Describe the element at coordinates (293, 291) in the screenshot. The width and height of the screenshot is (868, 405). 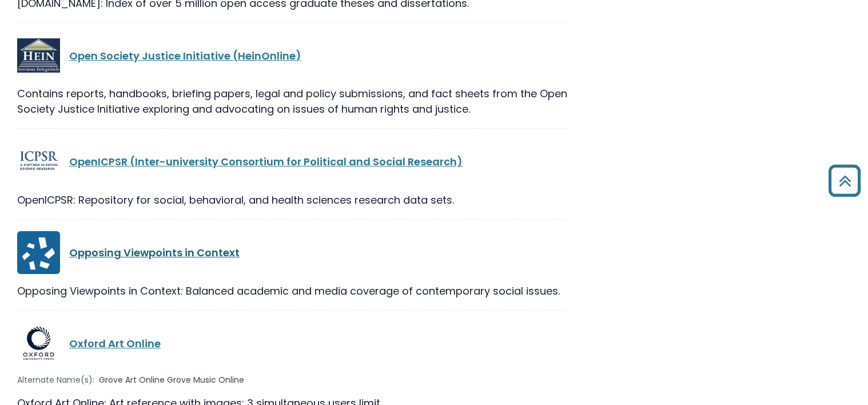
I see `div: Opposing Viewpoints in Context: Balanced academic and media coverage of contemporary social issues.` at that location.